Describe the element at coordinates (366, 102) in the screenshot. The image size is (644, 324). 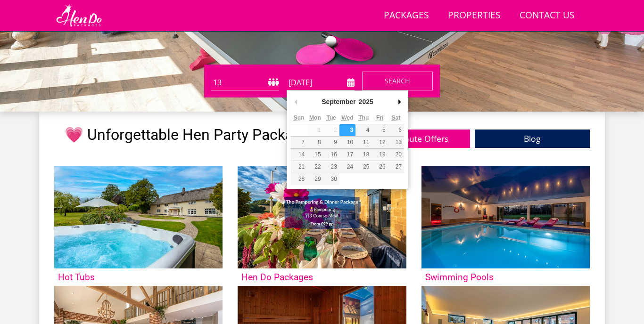
I see `div: 2025` at that location.